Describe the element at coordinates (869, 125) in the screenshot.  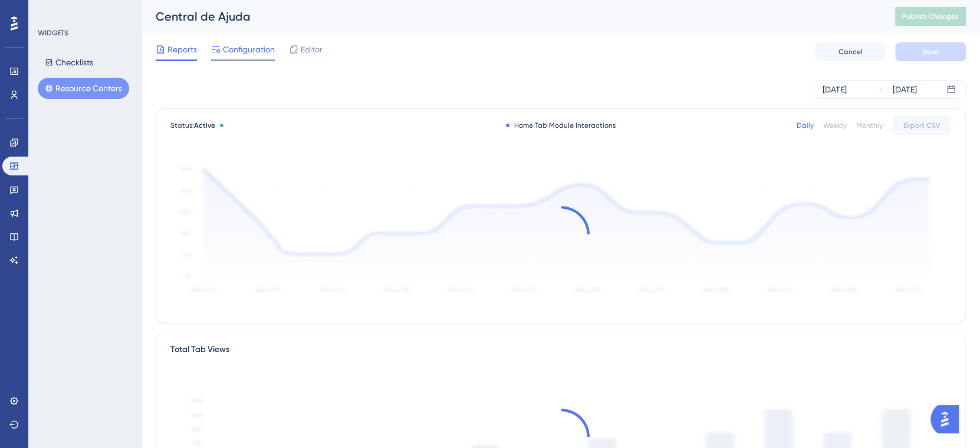
I see `div: Monthly` at that location.